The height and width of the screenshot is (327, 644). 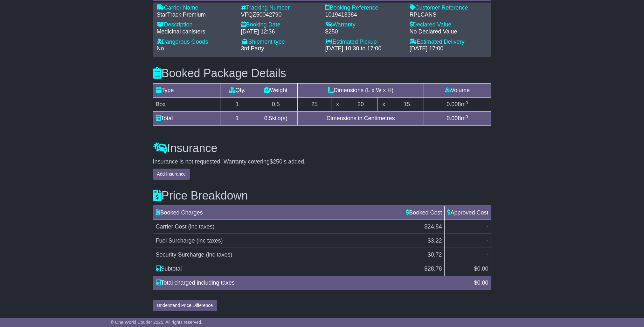 What do you see at coordinates (449, 32) in the screenshot?
I see `div: No Declared Value` at bounding box center [449, 32].